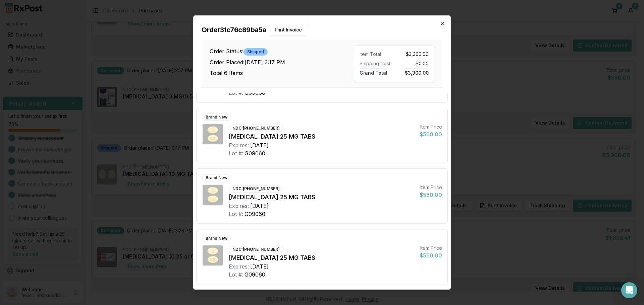  Describe the element at coordinates (413, 64) in the screenshot. I see `div: $0.00` at that location.